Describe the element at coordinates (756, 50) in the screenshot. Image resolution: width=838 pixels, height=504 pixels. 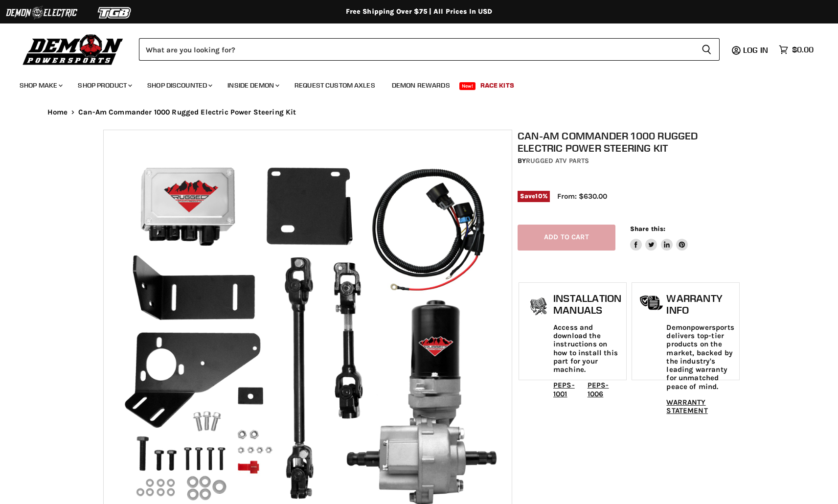
I see `a: Log in` at that location.